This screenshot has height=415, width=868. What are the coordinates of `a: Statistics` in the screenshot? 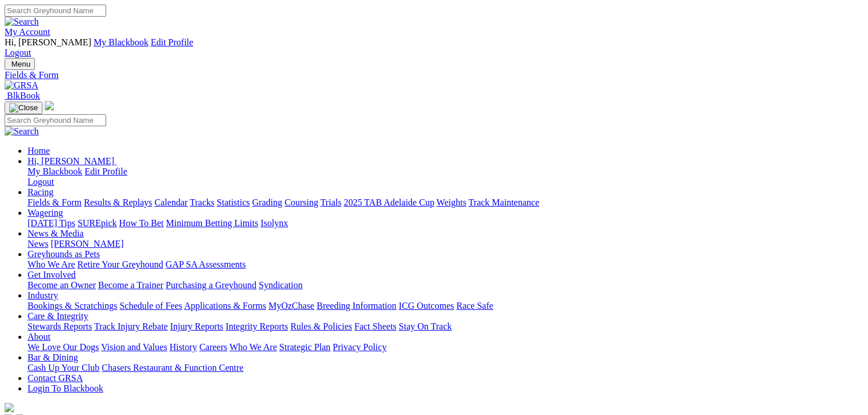 It's located at (234, 202).